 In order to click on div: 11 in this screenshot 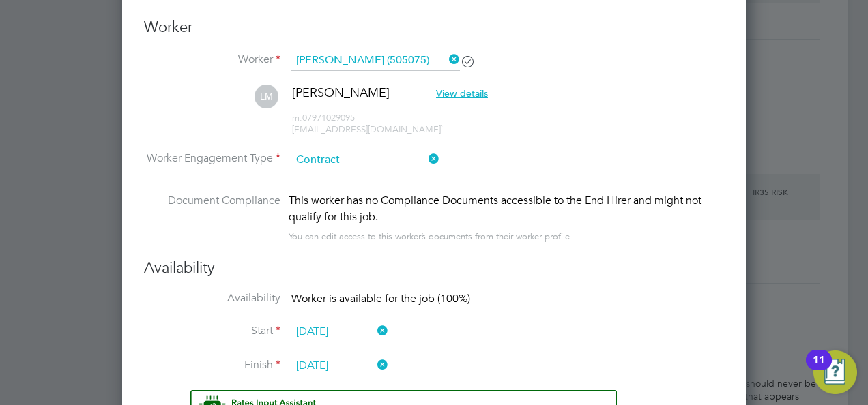, I will do `click(819, 369)`.